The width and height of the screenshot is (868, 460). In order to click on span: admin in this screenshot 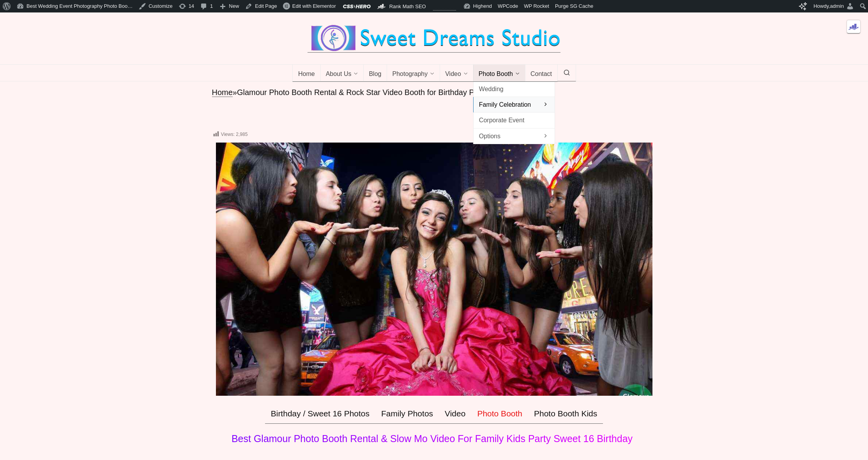, I will do `click(837, 6)`.